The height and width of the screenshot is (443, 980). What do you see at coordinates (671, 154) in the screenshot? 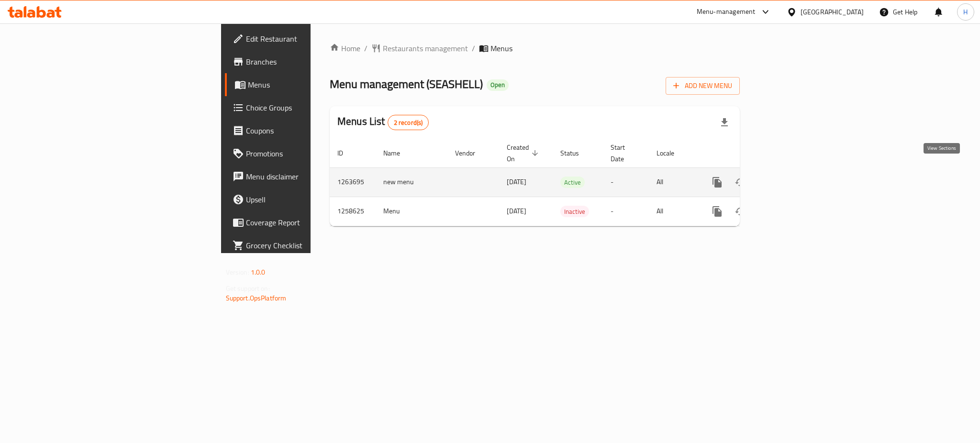
I see `span: Locale` at bounding box center [671, 154].